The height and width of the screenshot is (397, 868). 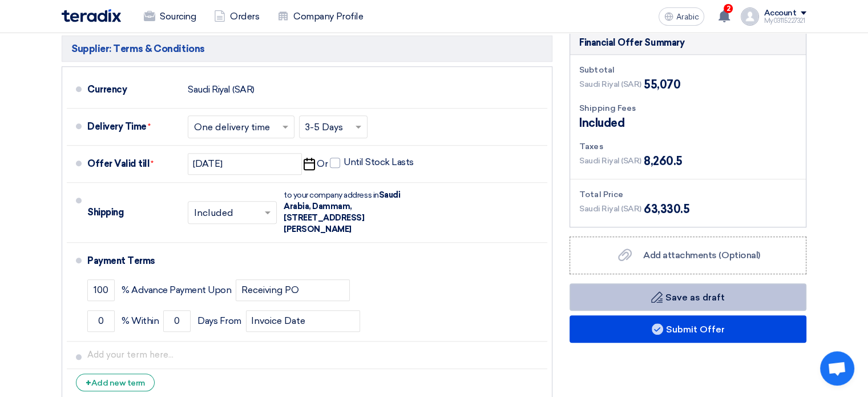 I want to click on font: Financial Offer Summary, so click(x=632, y=42).